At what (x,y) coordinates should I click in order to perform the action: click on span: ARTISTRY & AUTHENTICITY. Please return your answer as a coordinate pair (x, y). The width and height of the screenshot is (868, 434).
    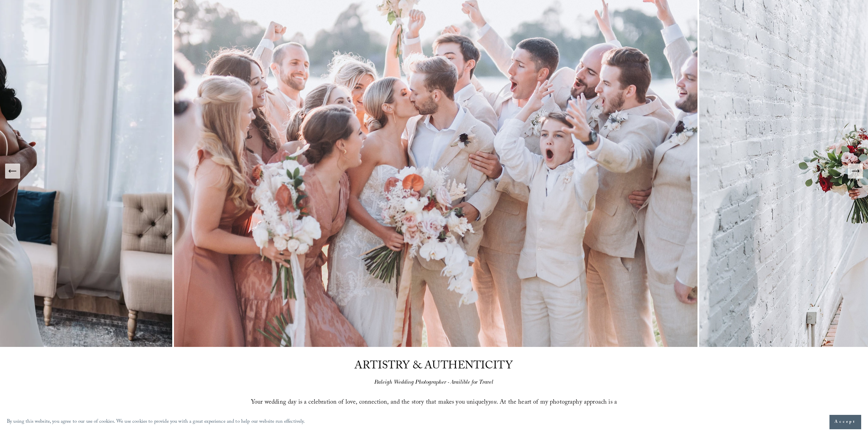
    Looking at the image, I should click on (434, 366).